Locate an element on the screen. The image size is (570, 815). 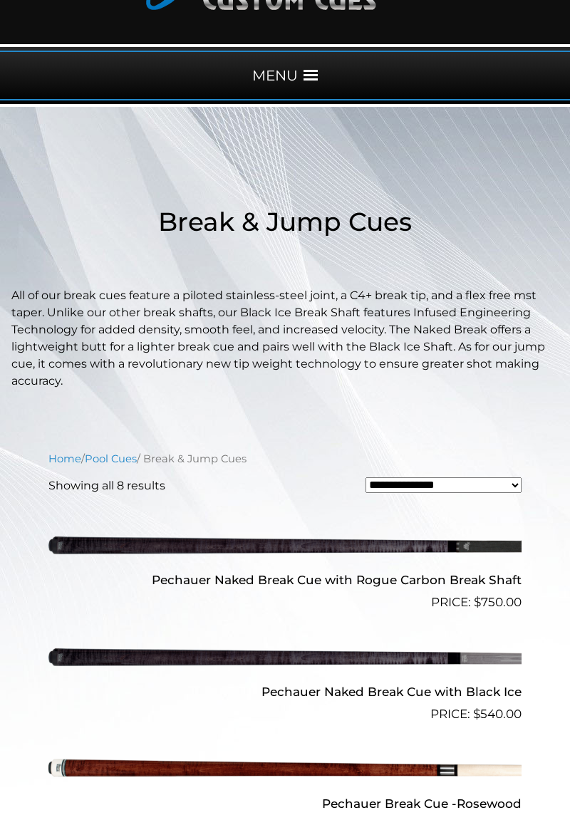
p: Showing all 8 results is located at coordinates (107, 486).